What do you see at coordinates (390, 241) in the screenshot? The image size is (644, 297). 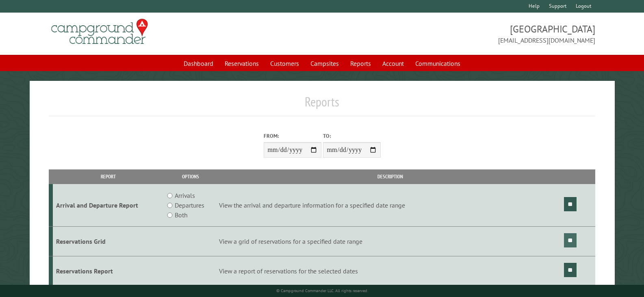 I see `td: View a grid of reservations for a specified date range` at bounding box center [390, 241].